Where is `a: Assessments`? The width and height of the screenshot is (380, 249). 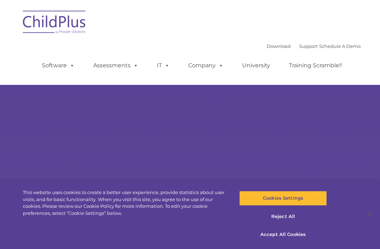
a: Assessments is located at coordinates (116, 65).